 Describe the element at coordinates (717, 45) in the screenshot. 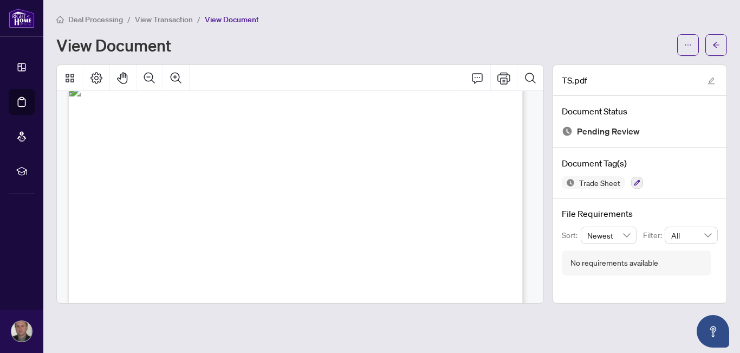

I see `span: arrow-left` at that location.